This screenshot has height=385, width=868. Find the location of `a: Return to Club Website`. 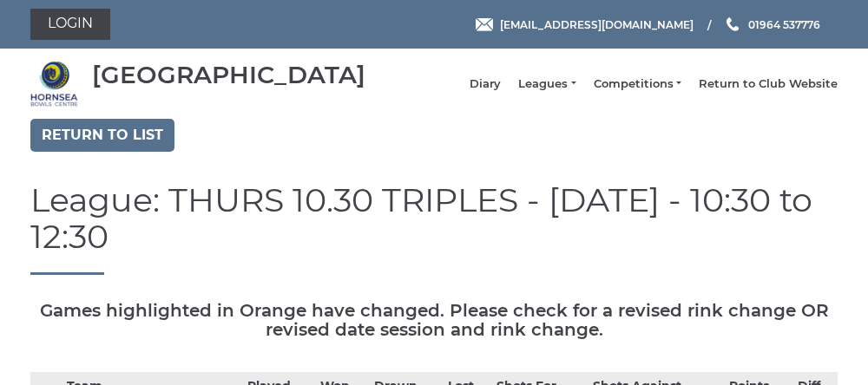

a: Return to Club Website is located at coordinates (768, 84).